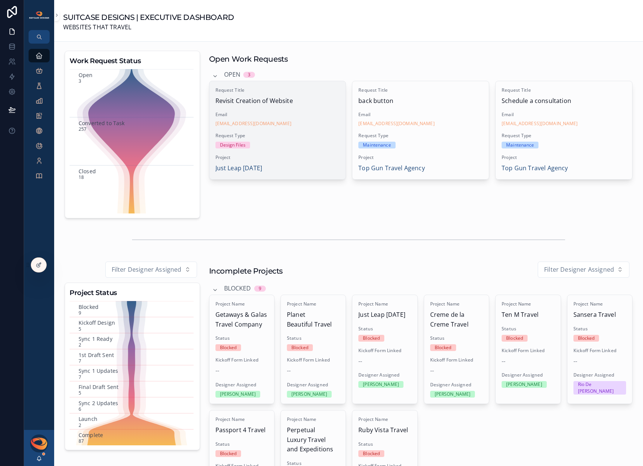  Describe the element at coordinates (584, 270) in the screenshot. I see `button: Select Button` at that location.